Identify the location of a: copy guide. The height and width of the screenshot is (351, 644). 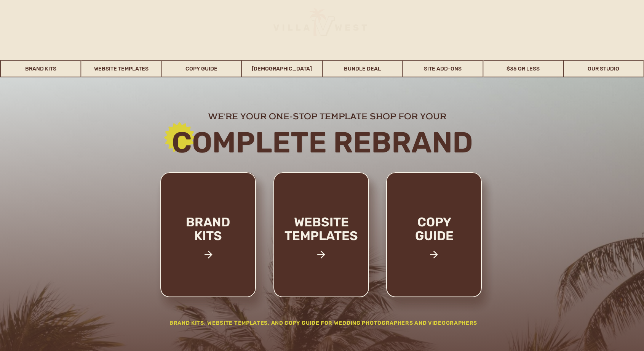
(434, 242).